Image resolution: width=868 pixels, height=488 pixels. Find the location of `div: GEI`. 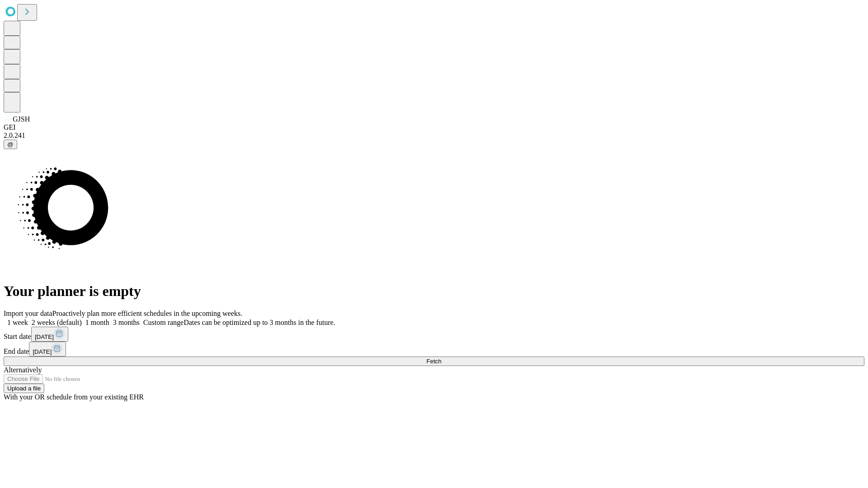

div: GEI is located at coordinates (434, 127).